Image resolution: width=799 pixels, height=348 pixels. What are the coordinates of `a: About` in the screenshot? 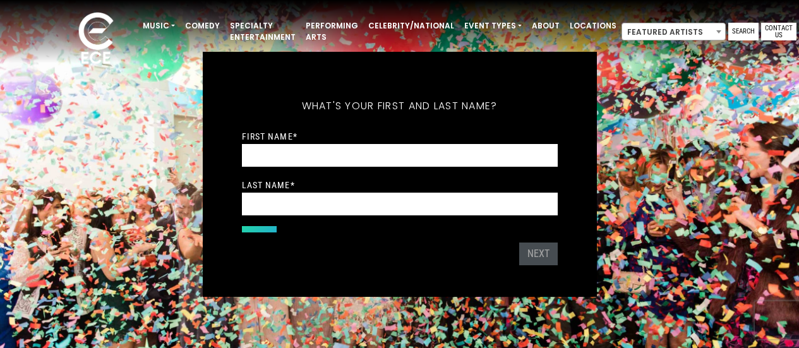 It's located at (546, 26).